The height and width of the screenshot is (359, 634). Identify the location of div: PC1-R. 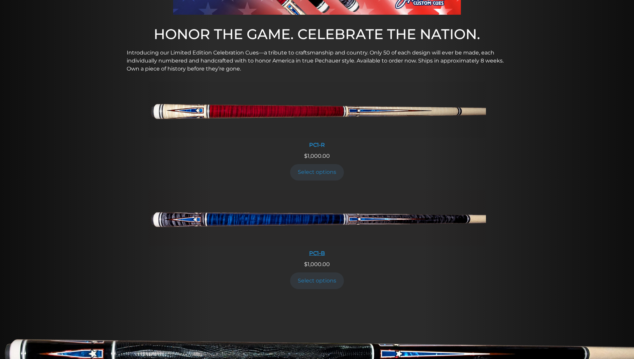
(317, 145).